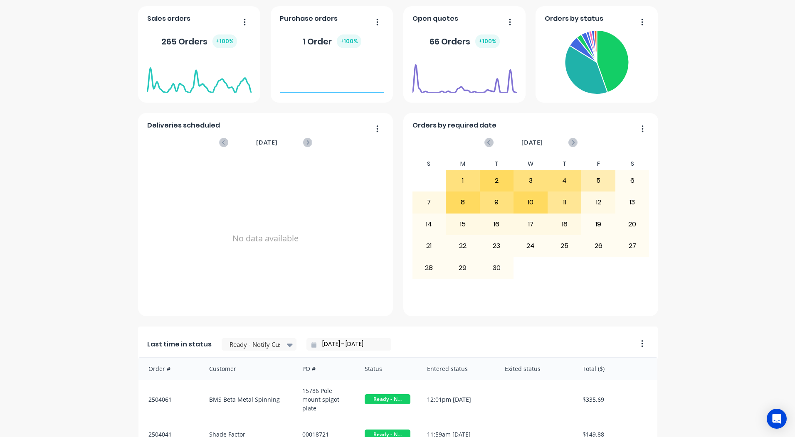  What do you see at coordinates (531, 164) in the screenshot?
I see `div: W` at bounding box center [531, 164].